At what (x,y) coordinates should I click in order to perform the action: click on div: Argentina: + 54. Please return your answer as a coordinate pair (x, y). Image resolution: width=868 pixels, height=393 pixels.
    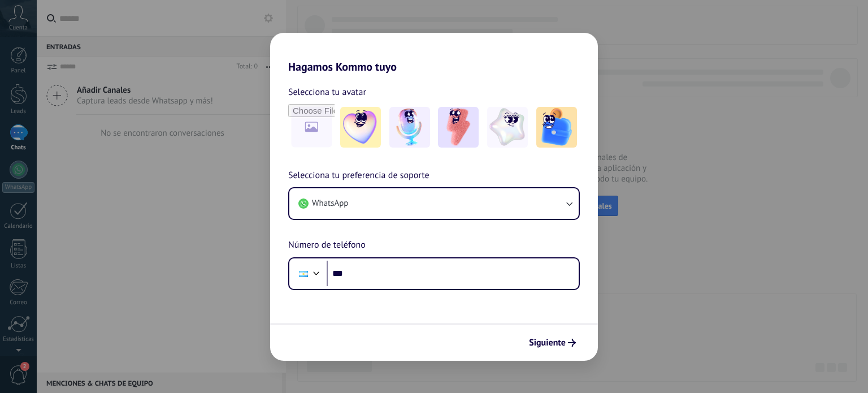
    Looking at the image, I should click on (303, 273).